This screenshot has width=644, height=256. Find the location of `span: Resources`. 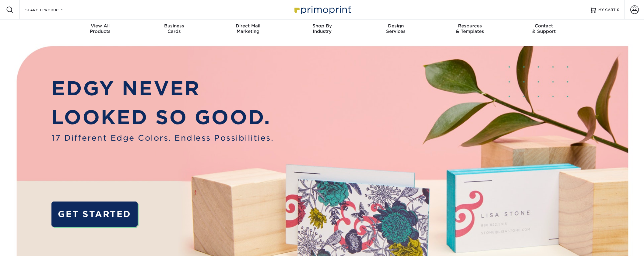

span: Resources is located at coordinates (470, 26).